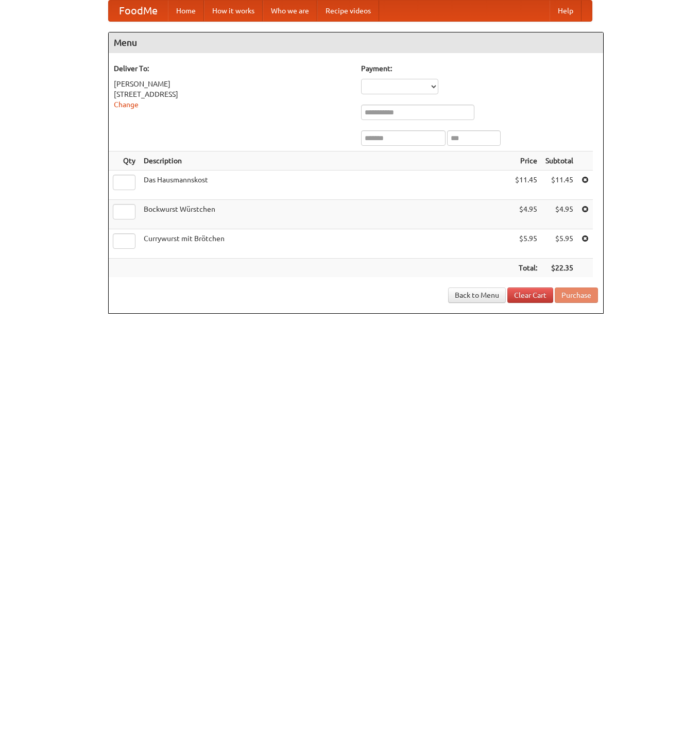 The image size is (700, 729). Describe the element at coordinates (186, 10) in the screenshot. I see `a: Home` at that location.